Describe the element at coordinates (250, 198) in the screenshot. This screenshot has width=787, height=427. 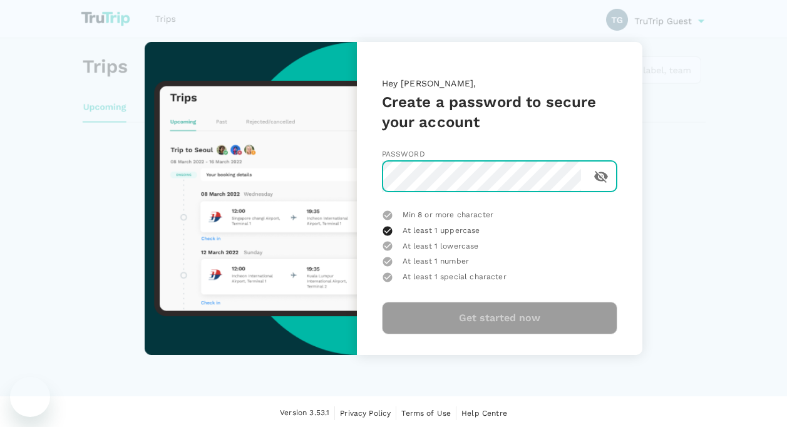
I see `img: trutrip-set-password` at that location.